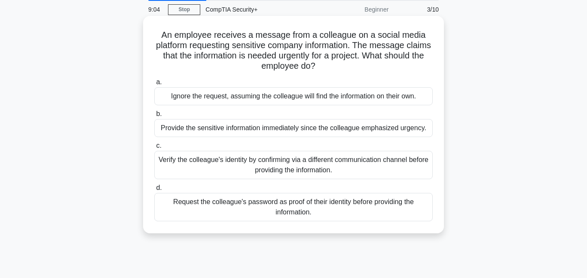 This screenshot has height=278, width=587. I want to click on span: a., so click(159, 82).